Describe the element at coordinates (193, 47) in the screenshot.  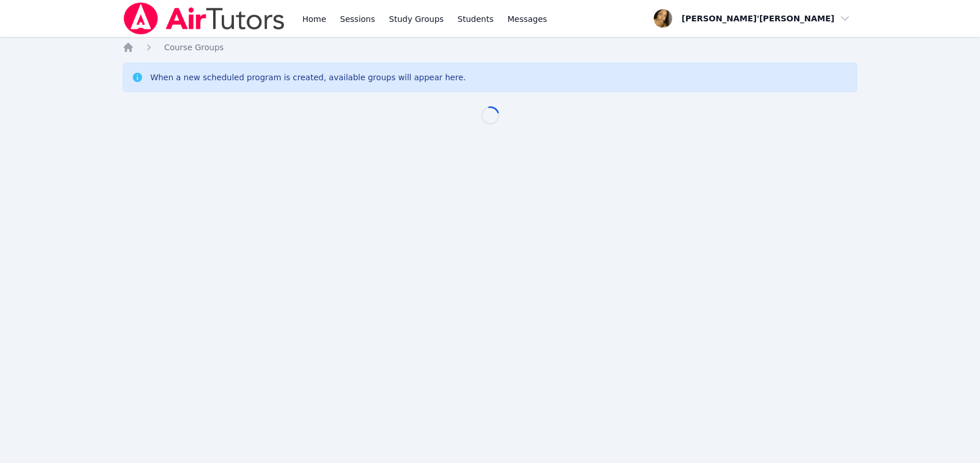
I see `span: Course Groups` at that location.